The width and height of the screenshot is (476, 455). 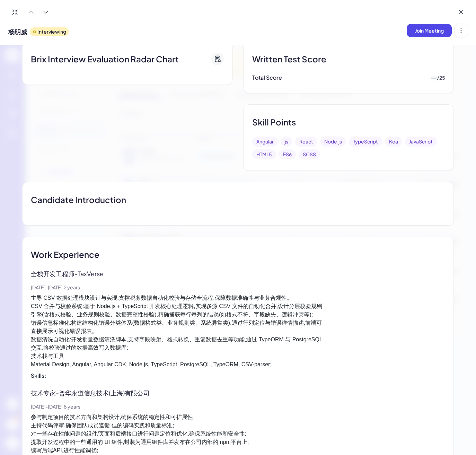 What do you see at coordinates (394, 141) in the screenshot?
I see `p: Koa` at bounding box center [394, 141].